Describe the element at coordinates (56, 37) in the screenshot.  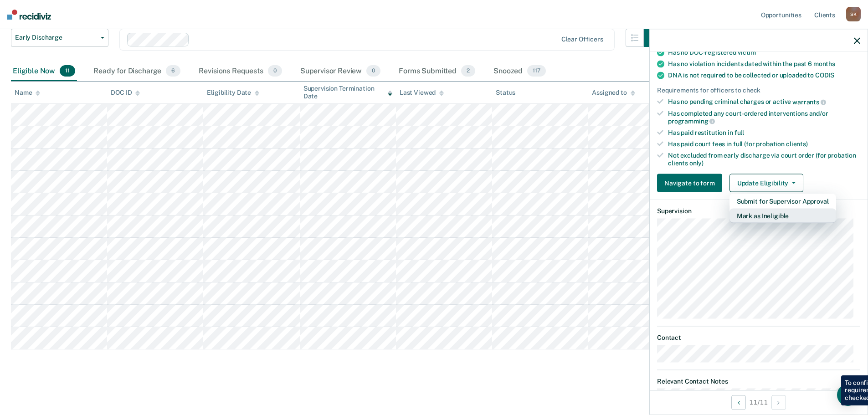
I see `span: Early Discharge` at that location.